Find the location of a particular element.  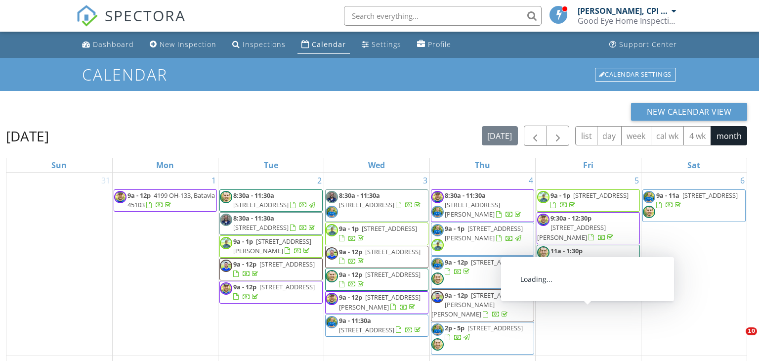

td: Go to September 1, 2025 is located at coordinates (165, 264).